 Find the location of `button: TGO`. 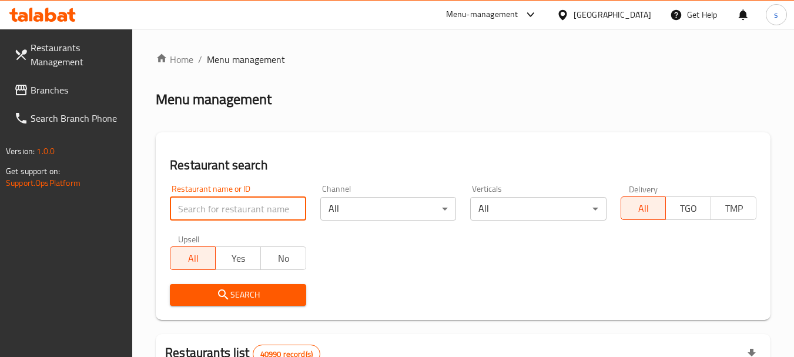

button: TGO is located at coordinates (688, 208).